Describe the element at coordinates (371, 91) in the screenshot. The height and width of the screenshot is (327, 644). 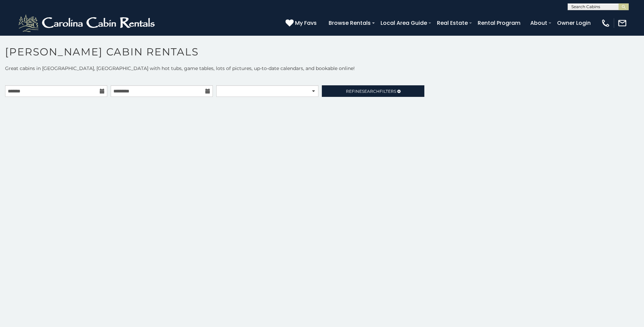
I see `span: Refine Filters` at that location.